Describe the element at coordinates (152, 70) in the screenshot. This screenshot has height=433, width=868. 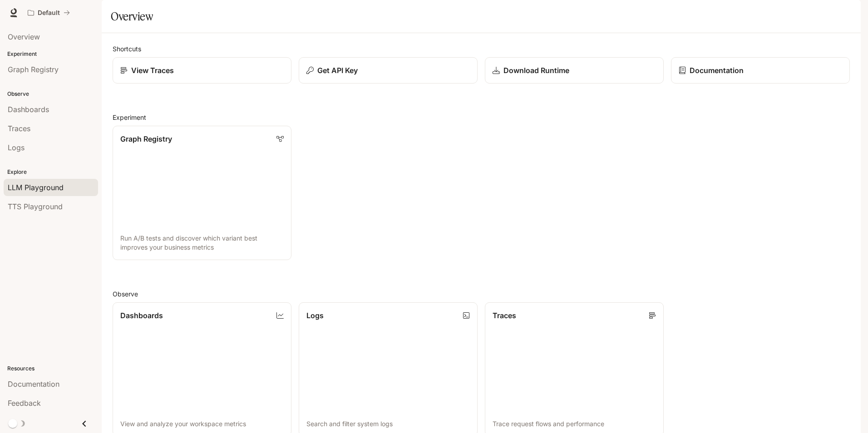
I see `p: View Traces` at that location.